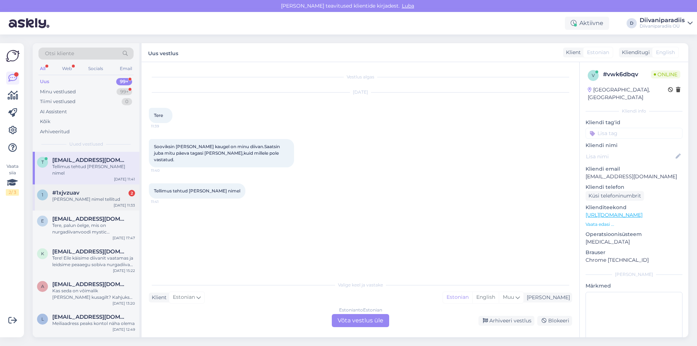 This screenshot has width=697, height=346. I want to click on span: leiliulle@gmail.com, so click(90, 317).